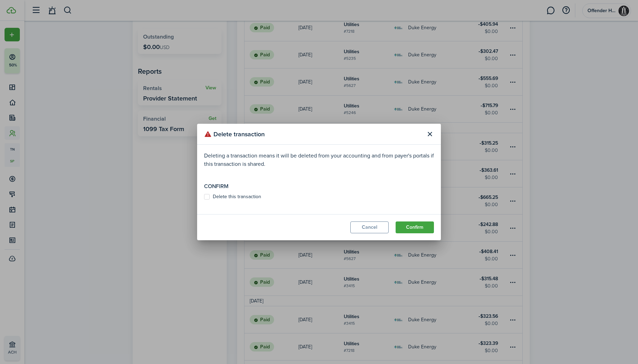 The width and height of the screenshot is (638, 364). What do you see at coordinates (232, 197) in the screenshot?
I see `label: Delete this transaction` at bounding box center [232, 197].